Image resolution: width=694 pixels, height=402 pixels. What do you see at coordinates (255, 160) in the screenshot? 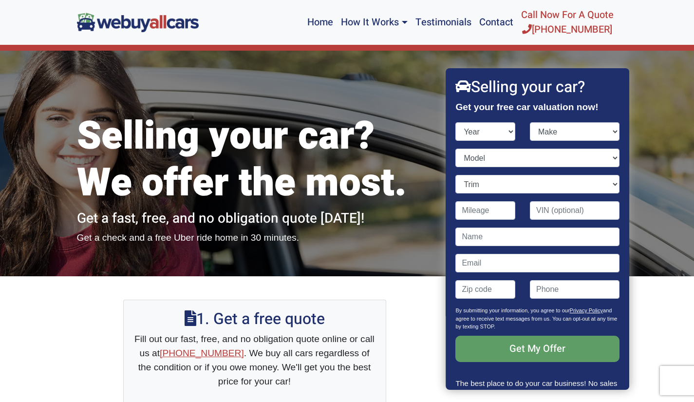
I see `h1: Selling your car? We offer the most.` at bounding box center [255, 160].